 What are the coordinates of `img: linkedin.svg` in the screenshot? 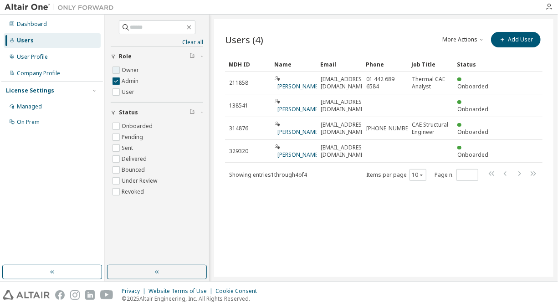 It's located at (90, 295).